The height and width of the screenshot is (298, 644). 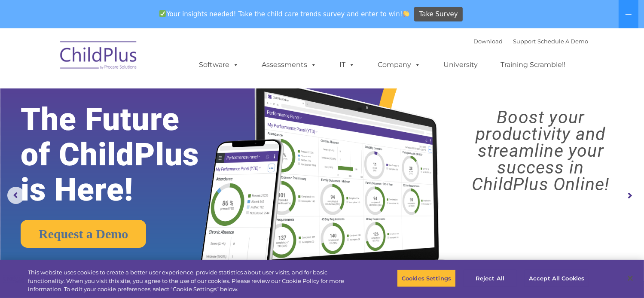 What do you see at coordinates (524, 41) in the screenshot?
I see `a: Support` at bounding box center [524, 41].